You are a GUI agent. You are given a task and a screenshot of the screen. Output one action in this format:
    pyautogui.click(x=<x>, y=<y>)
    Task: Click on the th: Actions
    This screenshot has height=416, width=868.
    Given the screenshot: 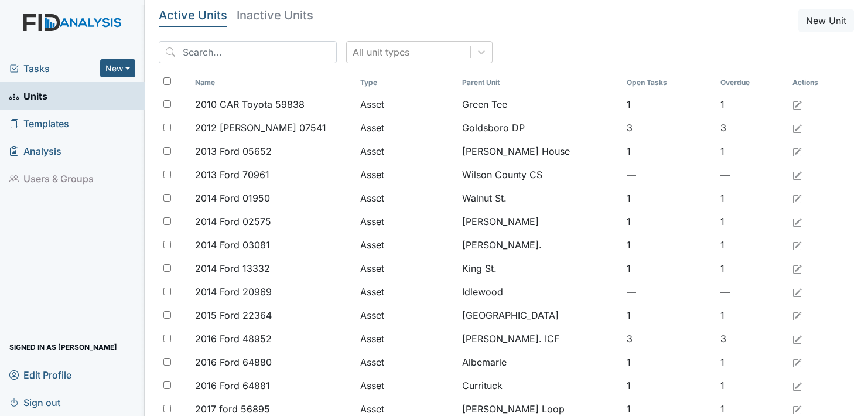 What is the action you would take?
    pyautogui.click(x=817, y=83)
    